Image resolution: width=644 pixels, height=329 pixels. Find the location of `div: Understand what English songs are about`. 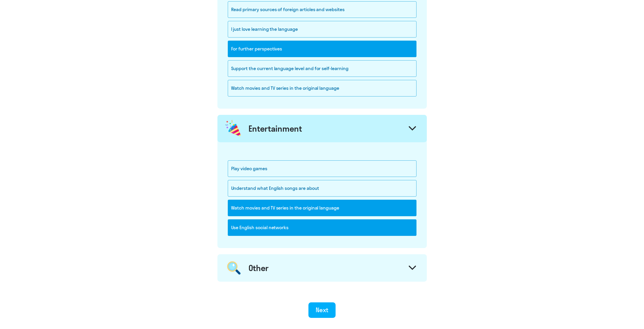

div: Understand what English songs are about is located at coordinates (322, 188).